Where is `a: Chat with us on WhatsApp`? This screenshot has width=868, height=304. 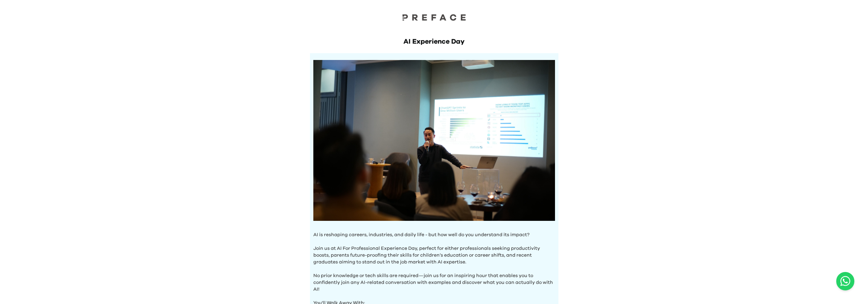 a: Chat with us on WhatsApp is located at coordinates (845, 282).